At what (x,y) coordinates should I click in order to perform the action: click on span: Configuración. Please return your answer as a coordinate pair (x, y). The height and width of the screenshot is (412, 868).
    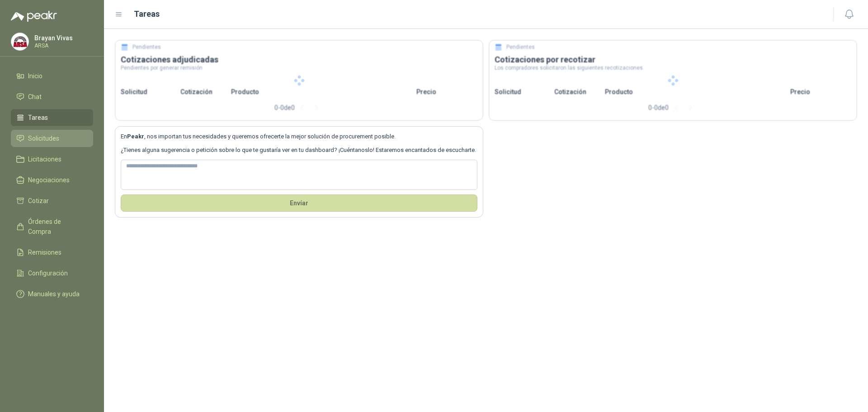
    Looking at the image, I should click on (48, 273).